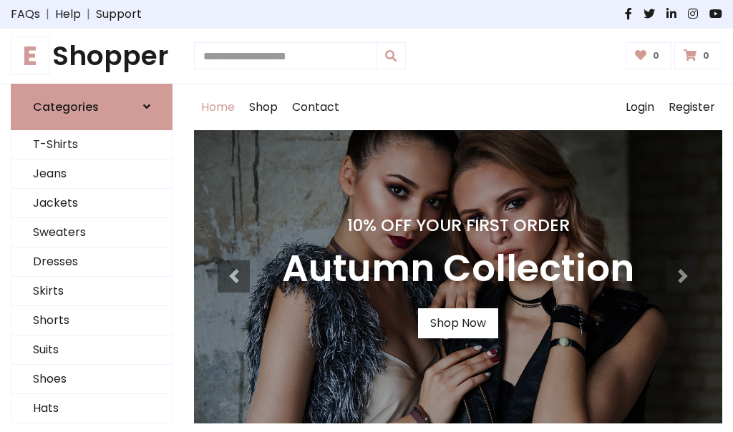 This screenshot has width=733, height=432. I want to click on h6: Categories, so click(66, 107).